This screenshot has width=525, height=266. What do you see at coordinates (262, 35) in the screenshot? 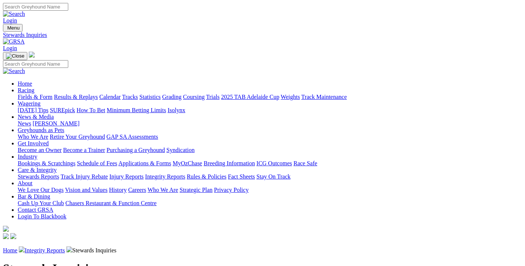
I see `div: Stewards Inquiries` at bounding box center [262, 35].